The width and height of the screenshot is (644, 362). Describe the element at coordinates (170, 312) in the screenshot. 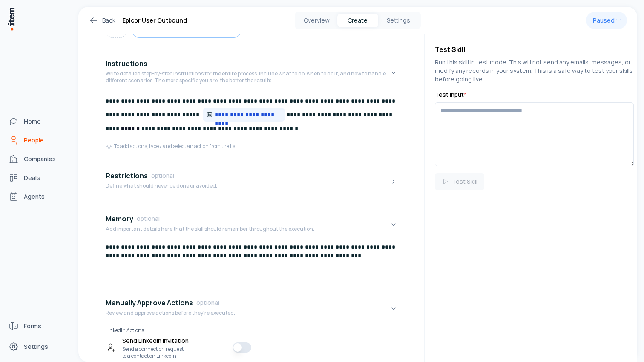

I see `p: Review and approve actions before they're executed.` at that location.